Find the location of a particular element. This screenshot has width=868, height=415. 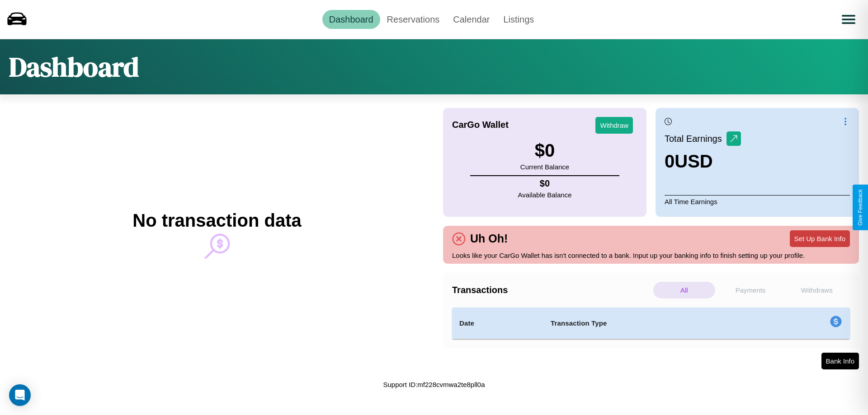

h2: No transaction data is located at coordinates (216, 220).